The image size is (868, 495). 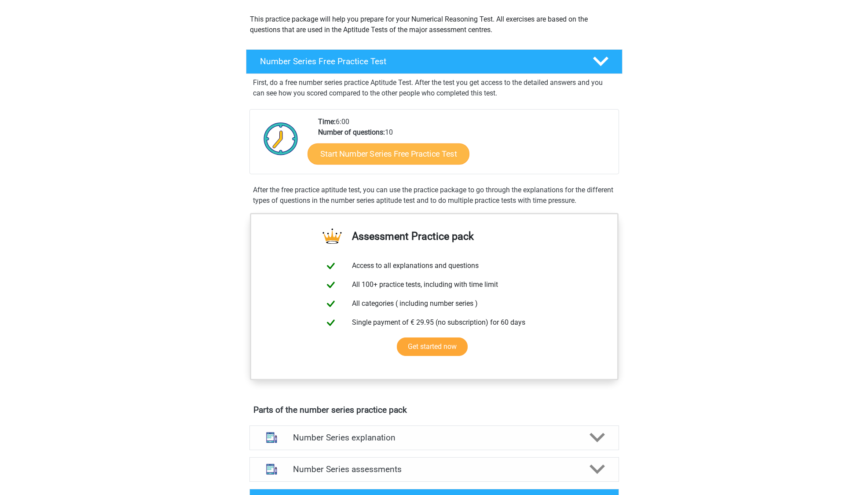 I want to click on img: number series assessments, so click(x=271, y=469).